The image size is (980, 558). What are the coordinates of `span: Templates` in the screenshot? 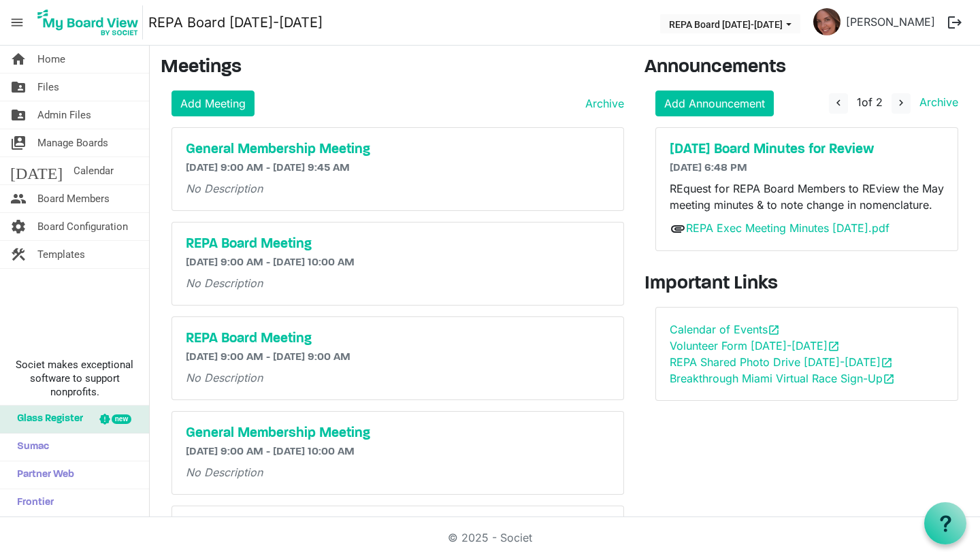 It's located at (61, 254).